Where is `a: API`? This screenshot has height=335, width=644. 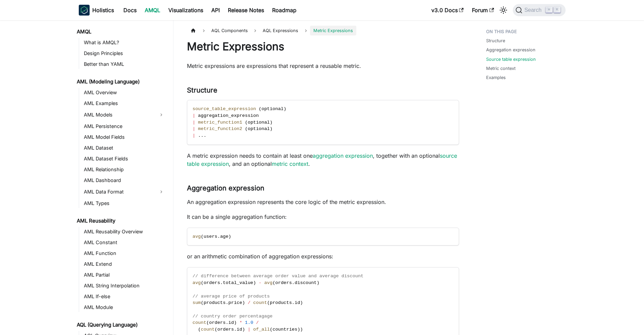
a: API is located at coordinates (215, 10).